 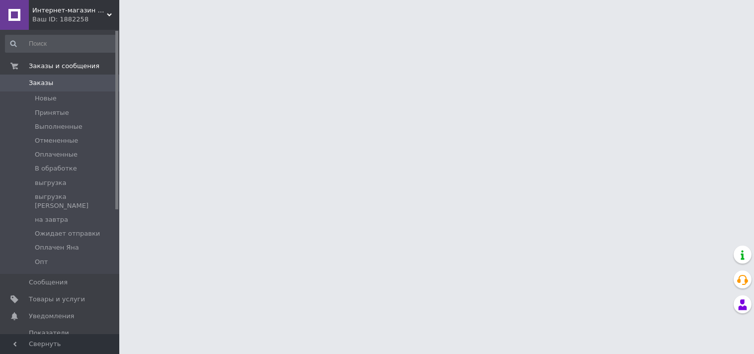 What do you see at coordinates (60, 337) in the screenshot?
I see `span: Показатели работы компании` at bounding box center [60, 337].